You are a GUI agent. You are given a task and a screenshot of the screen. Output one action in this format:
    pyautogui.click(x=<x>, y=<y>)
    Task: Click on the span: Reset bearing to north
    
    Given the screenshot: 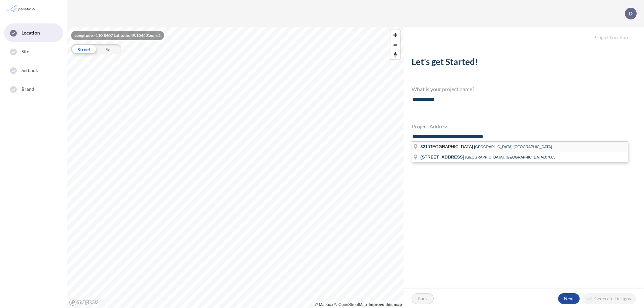 What is the action you would take?
    pyautogui.click(x=395, y=54)
    